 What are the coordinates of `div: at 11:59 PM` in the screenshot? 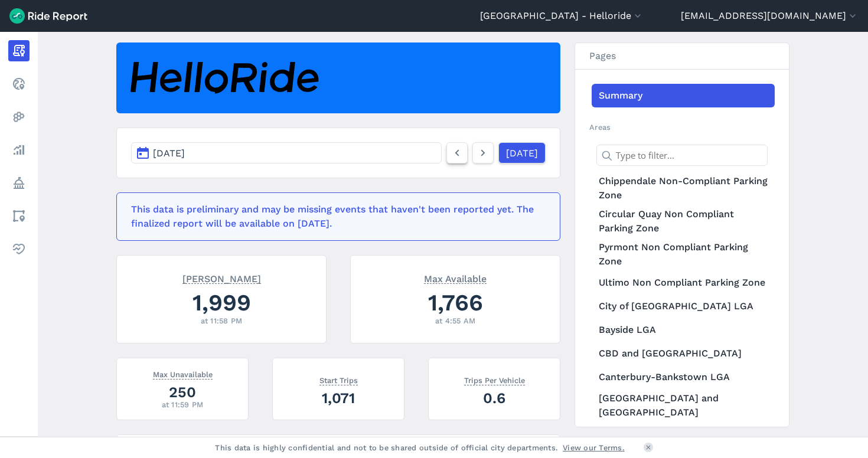 It's located at (182, 404).